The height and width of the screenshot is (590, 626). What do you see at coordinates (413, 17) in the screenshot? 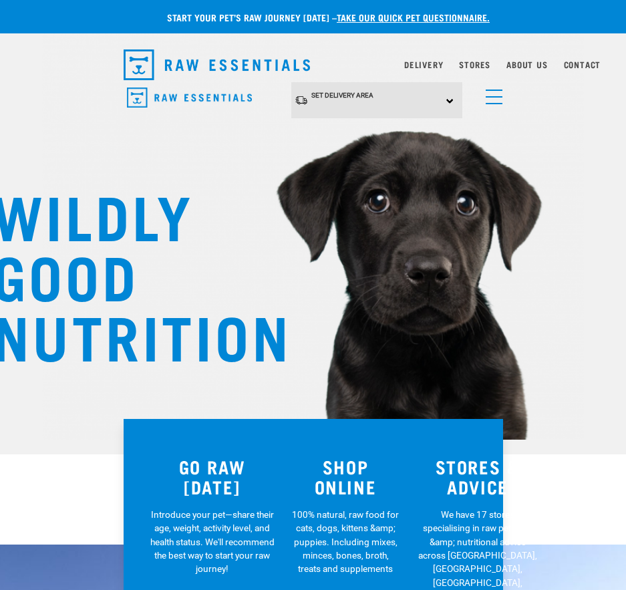
I see `a: take our quick pet questionnaire.` at bounding box center [413, 17].